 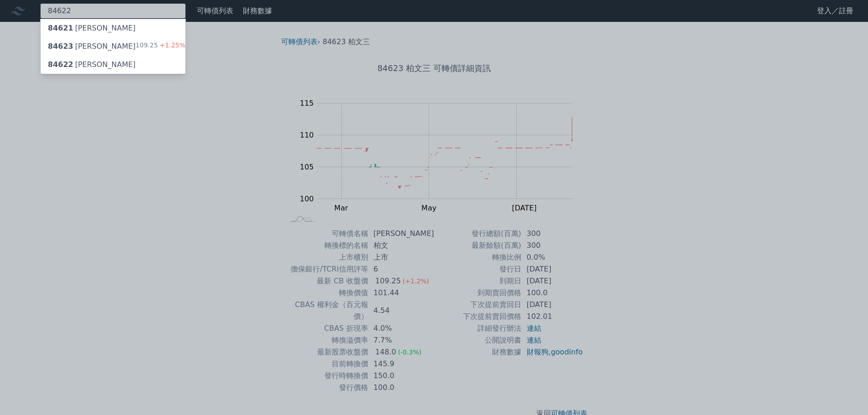 I want to click on span: 84622, so click(x=61, y=64).